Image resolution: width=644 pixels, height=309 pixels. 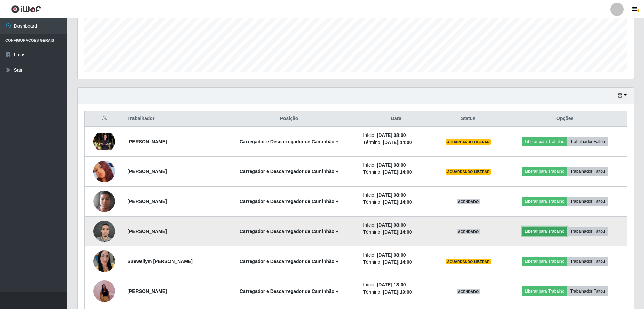 I want to click on img: 1757951342814.jpeg, so click(x=104, y=231).